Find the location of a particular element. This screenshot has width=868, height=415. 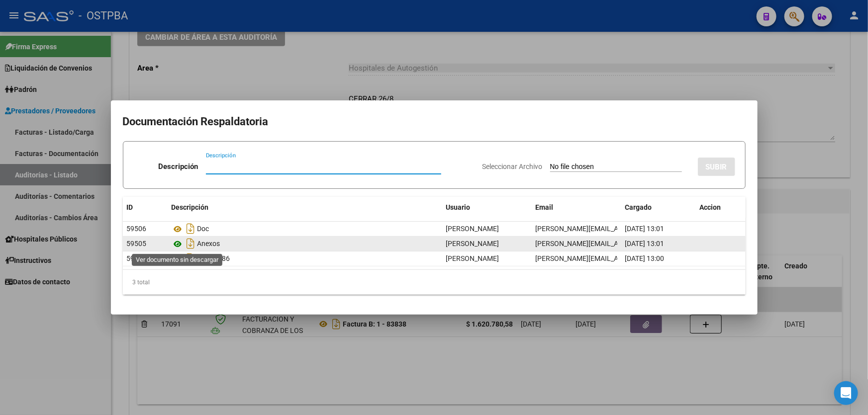

span: Seleccionar Archivo is located at coordinates (512, 166).